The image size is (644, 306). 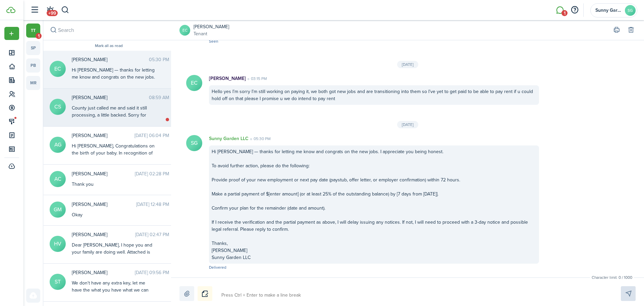 What do you see at coordinates (11, 10) in the screenshot?
I see `img: TenantCloud` at bounding box center [11, 10].